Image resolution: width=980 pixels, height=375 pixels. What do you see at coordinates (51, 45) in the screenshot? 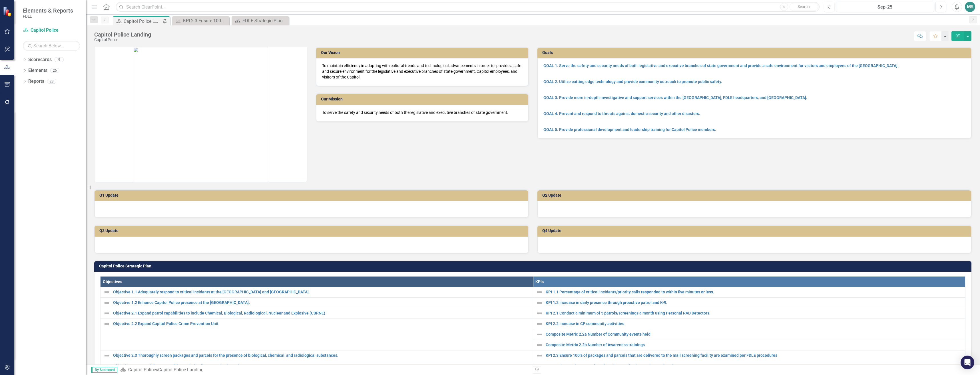
I see `input: Search Below...` at bounding box center [51, 45].